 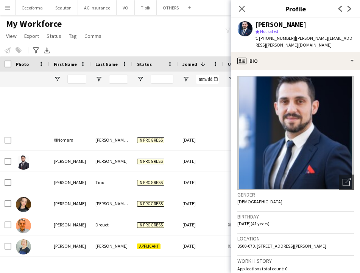 I want to click on div: XiNomara, so click(x=70, y=140).